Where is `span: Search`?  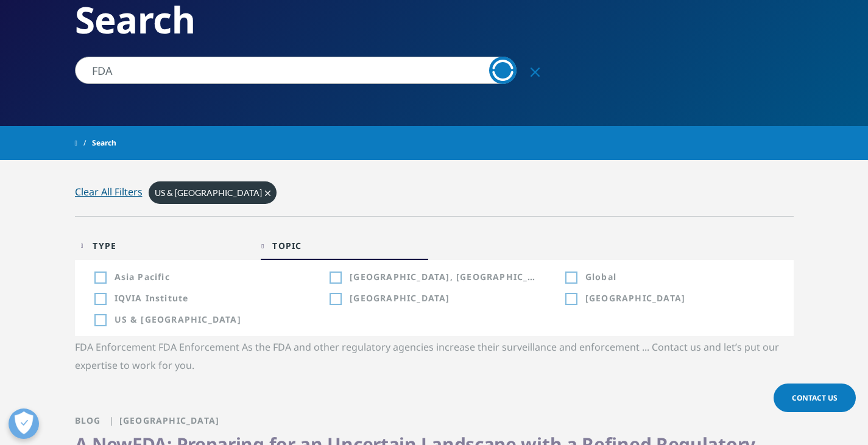 span: Search is located at coordinates (104, 143).